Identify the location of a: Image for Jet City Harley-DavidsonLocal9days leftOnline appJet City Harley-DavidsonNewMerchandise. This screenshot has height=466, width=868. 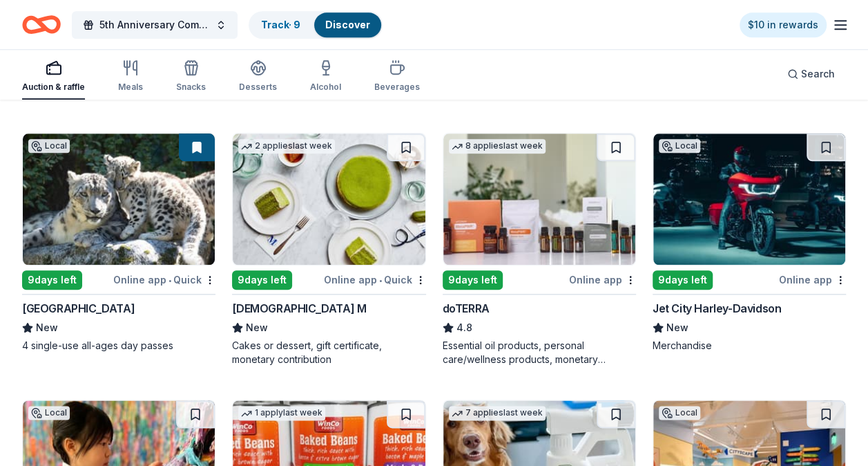
(749, 242).